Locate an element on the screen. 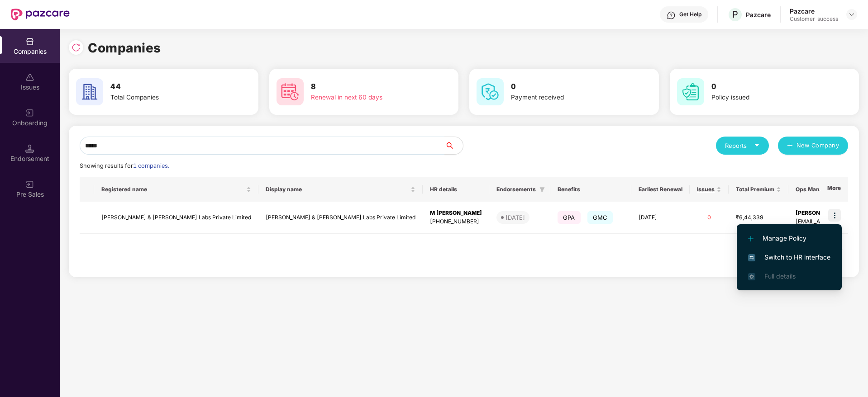 The image size is (868, 397). span: search is located at coordinates (453, 145).